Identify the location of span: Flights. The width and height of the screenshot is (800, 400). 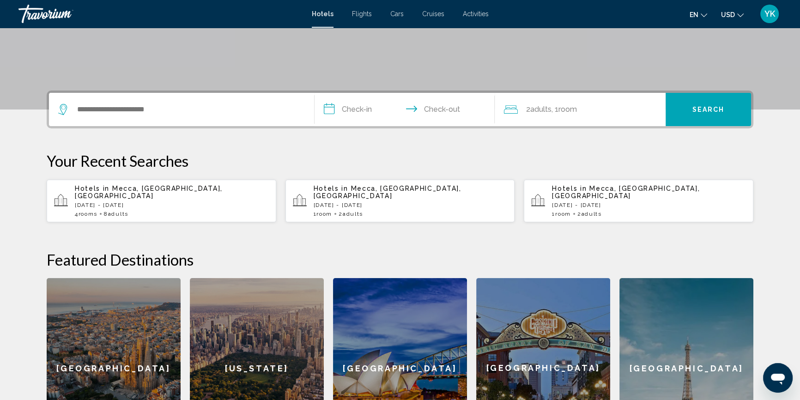
(362, 14).